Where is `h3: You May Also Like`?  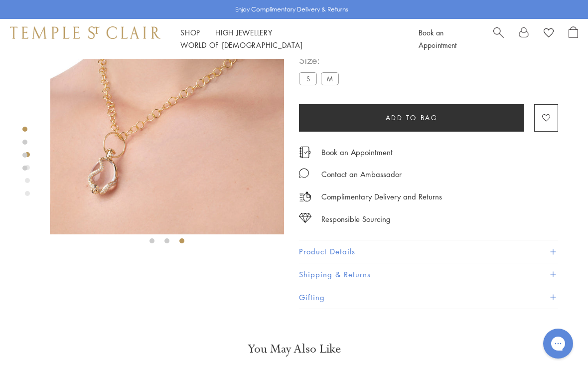 h3: You May Also Like is located at coordinates (294, 349).